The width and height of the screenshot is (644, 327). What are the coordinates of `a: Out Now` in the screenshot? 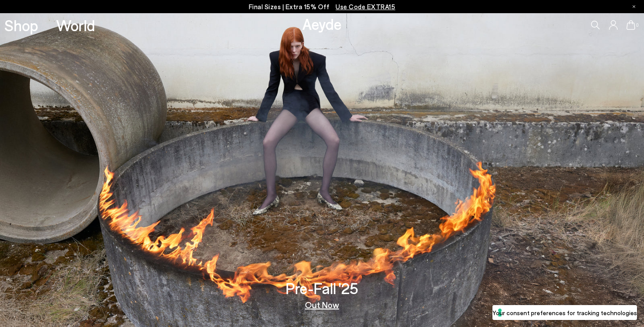 It's located at (322, 304).